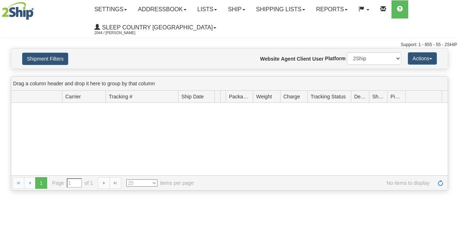 The height and width of the screenshot is (232, 459). What do you see at coordinates (378, 97) in the screenshot?
I see `span: Shipment Issues` at bounding box center [378, 97].